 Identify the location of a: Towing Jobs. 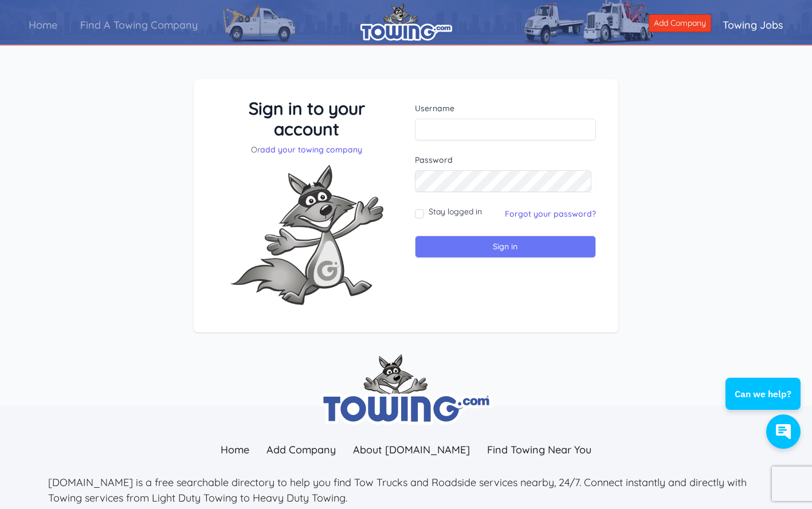
(753, 24).